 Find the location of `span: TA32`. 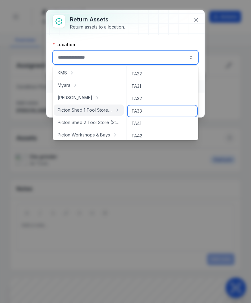

span: TA32 is located at coordinates (137, 99).